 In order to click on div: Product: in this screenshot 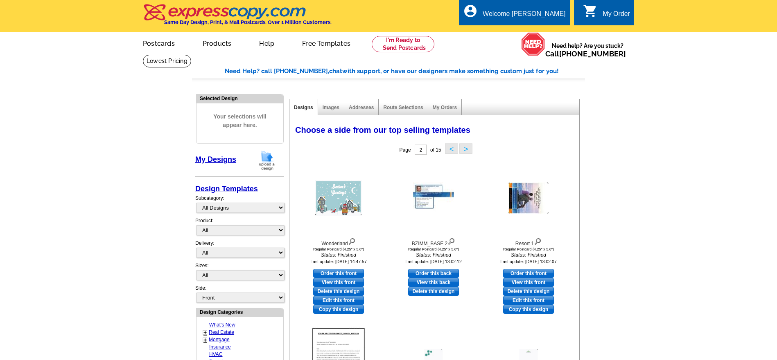, I will do `click(239, 228)`.